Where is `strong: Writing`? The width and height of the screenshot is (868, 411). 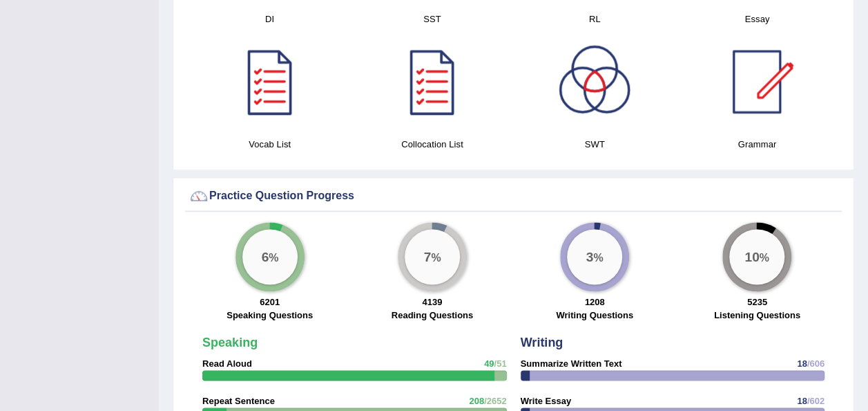
strong: Writing is located at coordinates (542, 342).